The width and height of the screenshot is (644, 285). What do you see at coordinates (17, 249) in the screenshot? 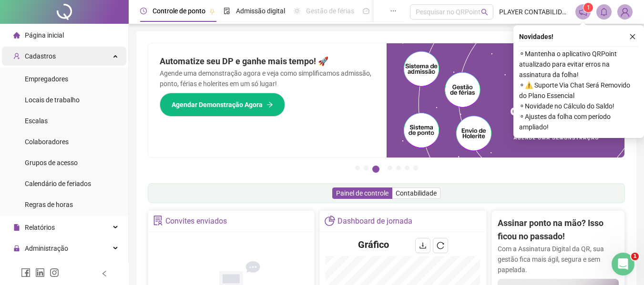
I see `span: lock` at bounding box center [17, 249].